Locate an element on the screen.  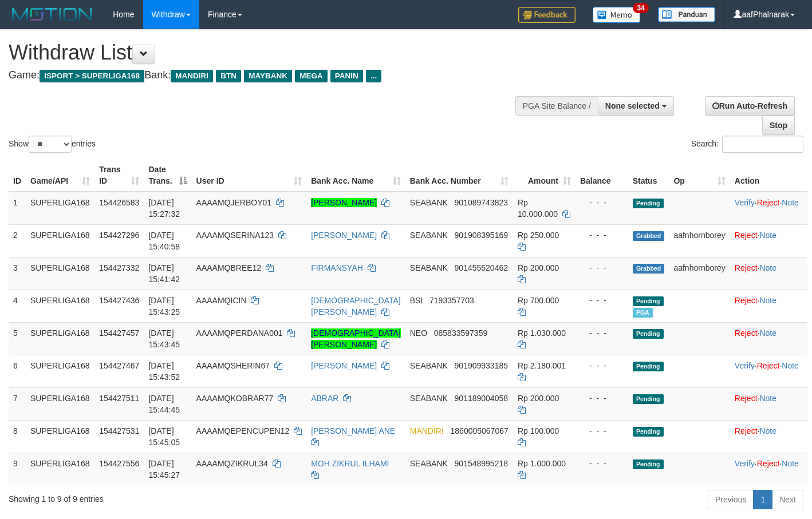
label: Search: is located at coordinates (747, 144).